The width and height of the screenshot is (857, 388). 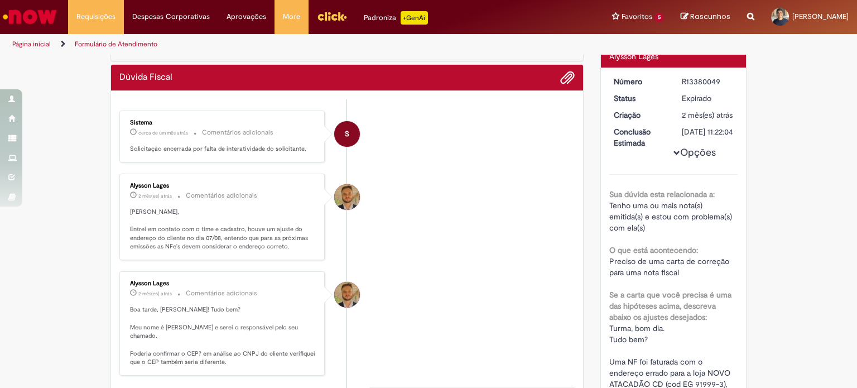 What do you see at coordinates (639, 137) in the screenshot?
I see `dt: Conclusão Estimada` at bounding box center [639, 137].